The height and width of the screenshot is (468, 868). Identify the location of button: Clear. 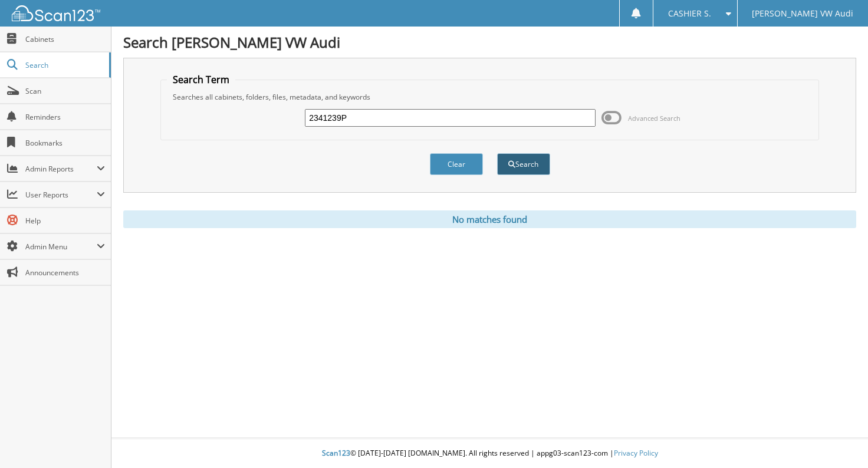
(456, 164).